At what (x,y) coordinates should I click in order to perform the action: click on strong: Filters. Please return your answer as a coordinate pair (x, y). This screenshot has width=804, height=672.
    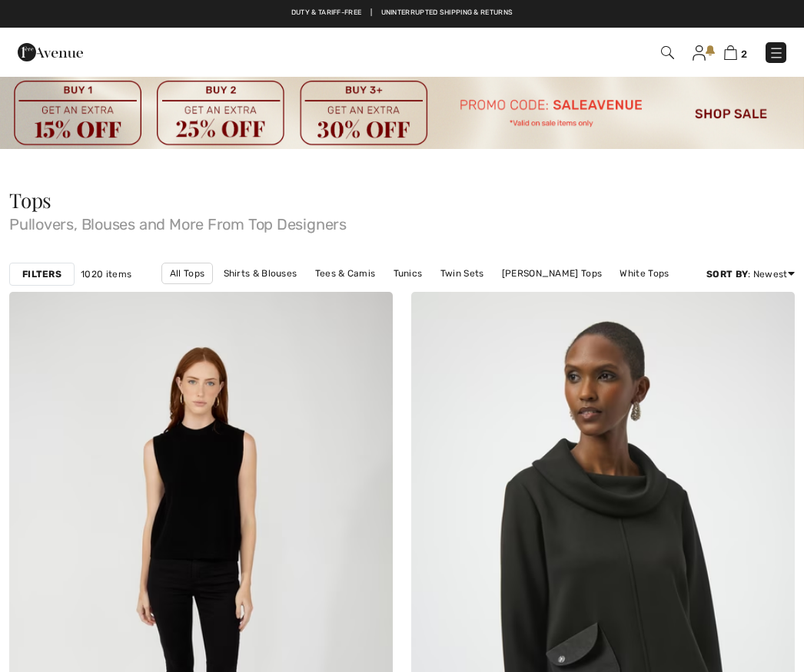
    Looking at the image, I should click on (41, 274).